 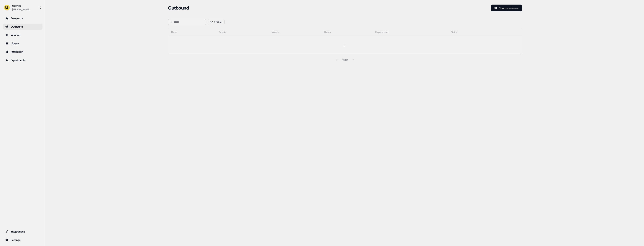 What do you see at coordinates (23, 240) in the screenshot?
I see `button: Go to integrations` at bounding box center [23, 240].